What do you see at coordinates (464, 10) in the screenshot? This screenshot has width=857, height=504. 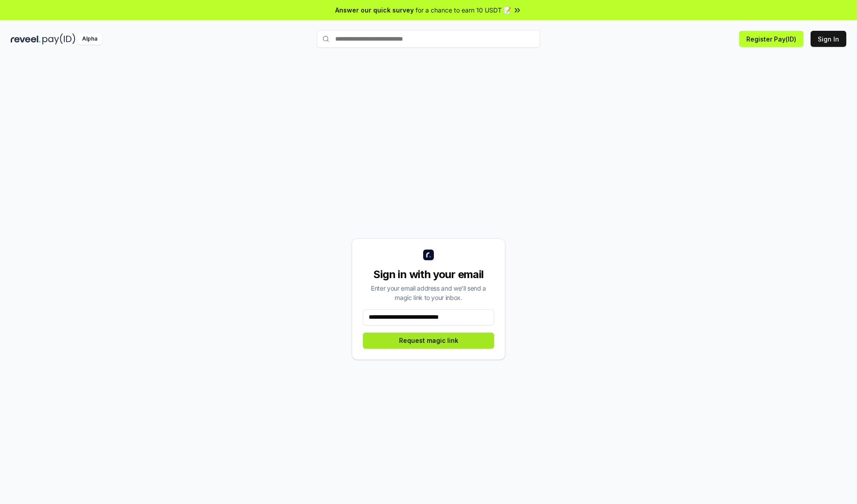 I see `span: for a chance to earn 10 USDT 📝` at bounding box center [464, 10].